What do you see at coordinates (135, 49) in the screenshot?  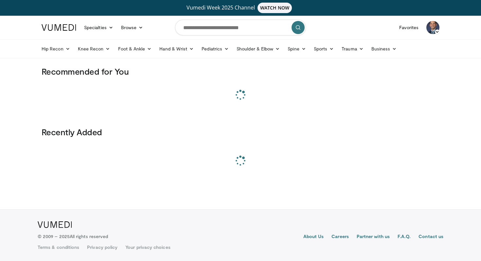 I see `a: Foot & Ankle` at bounding box center [135, 49].